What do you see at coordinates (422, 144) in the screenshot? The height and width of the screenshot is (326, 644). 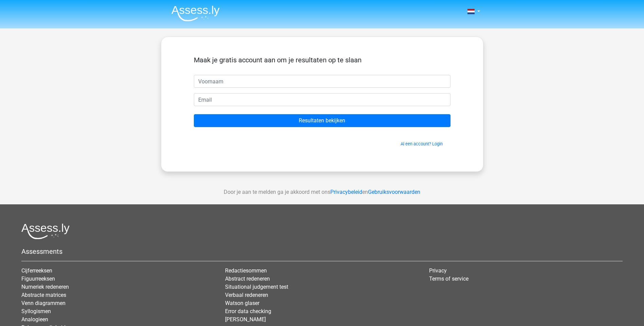 I see `a: Al een account? Login` at bounding box center [422, 144].